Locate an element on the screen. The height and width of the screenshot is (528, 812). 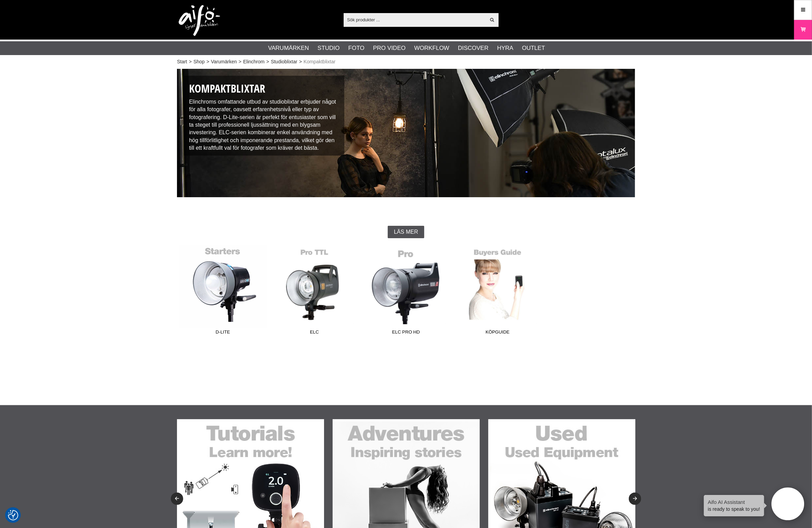
a: ELC Pro HD is located at coordinates (406, 292).